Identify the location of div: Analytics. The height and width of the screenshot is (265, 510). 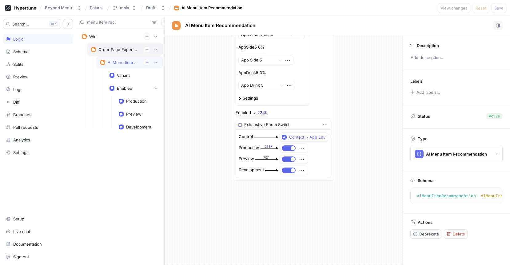
(22, 140).